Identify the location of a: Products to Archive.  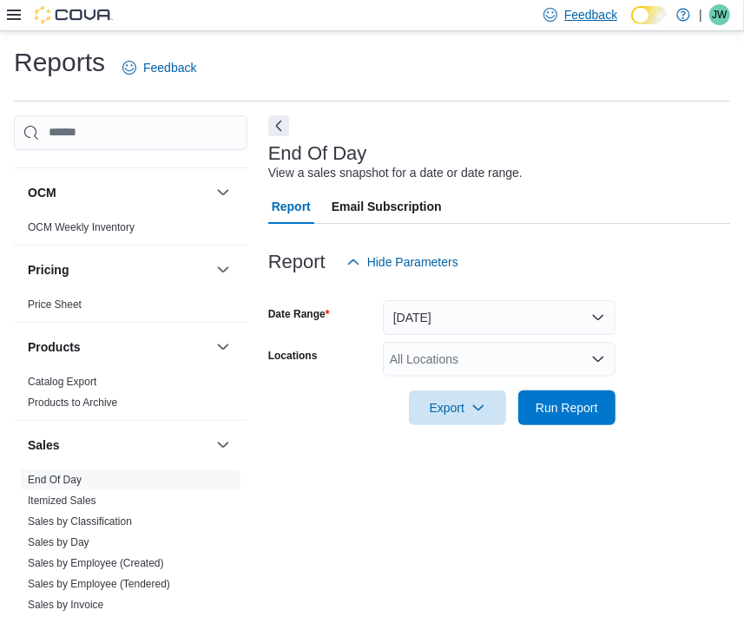
(72, 403).